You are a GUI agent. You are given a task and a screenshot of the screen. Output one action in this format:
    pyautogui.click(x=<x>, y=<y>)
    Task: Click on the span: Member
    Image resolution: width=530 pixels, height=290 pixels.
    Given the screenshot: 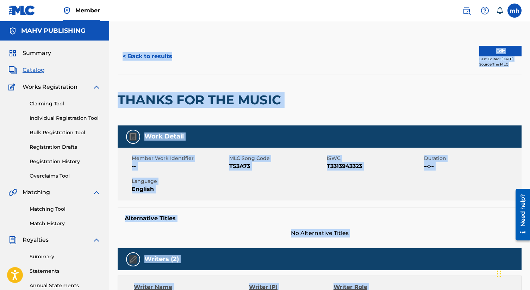 What is the action you would take?
    pyautogui.click(x=88, y=10)
    